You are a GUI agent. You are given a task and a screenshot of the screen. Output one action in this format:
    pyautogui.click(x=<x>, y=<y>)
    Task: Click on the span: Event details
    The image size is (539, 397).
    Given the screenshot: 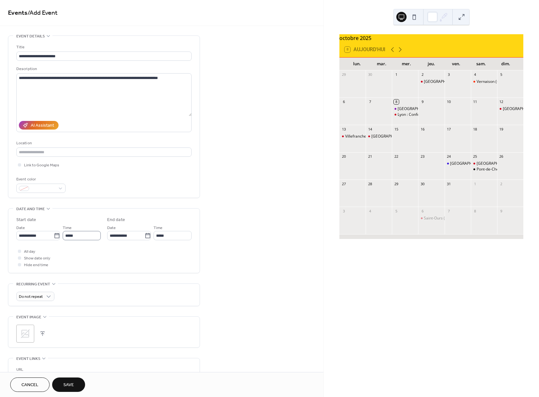 What is the action you would take?
    pyautogui.click(x=30, y=36)
    